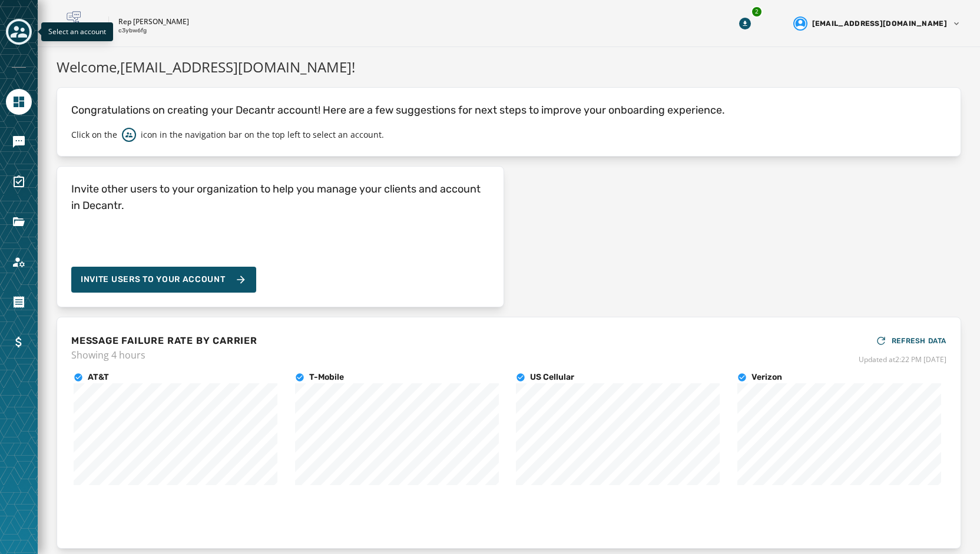 This screenshot has height=554, width=980. What do you see at coordinates (19, 262) in the screenshot?
I see `a: Navigate to Account` at bounding box center [19, 262].